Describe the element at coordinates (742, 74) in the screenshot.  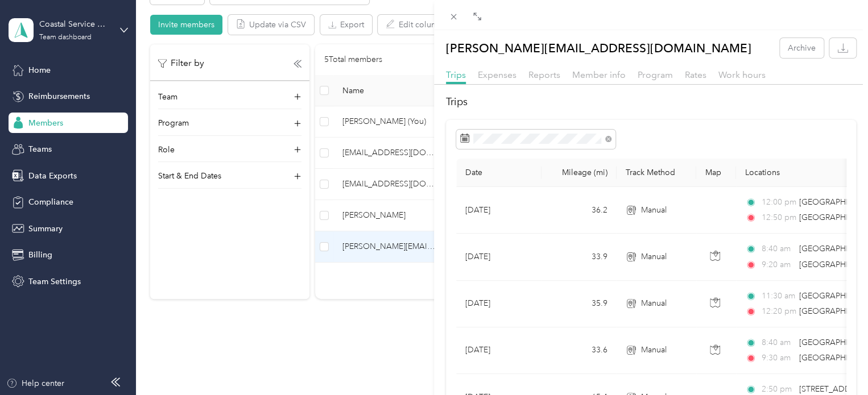
I see `span: Work hours` at that location.